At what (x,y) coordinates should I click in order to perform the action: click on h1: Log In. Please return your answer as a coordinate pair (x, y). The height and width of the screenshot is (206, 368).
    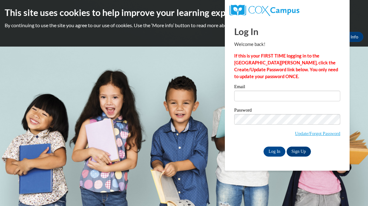
    Looking at the image, I should click on (287, 31).